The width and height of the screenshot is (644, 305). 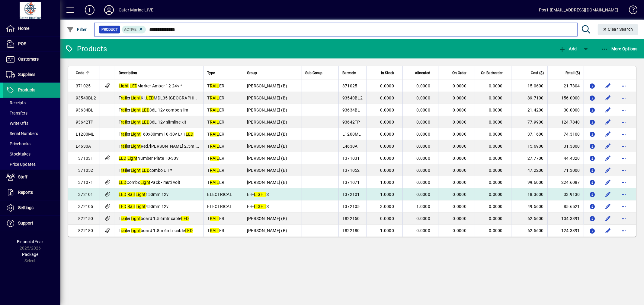 What do you see at coordinates (529, 194) in the screenshot?
I see `td: 18.3600` at bounding box center [529, 194].